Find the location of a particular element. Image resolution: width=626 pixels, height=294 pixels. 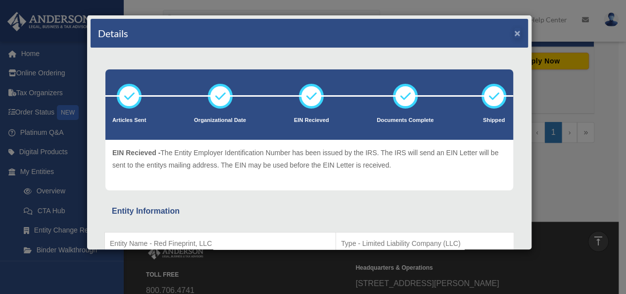

div: Entity Information is located at coordinates (309, 211).